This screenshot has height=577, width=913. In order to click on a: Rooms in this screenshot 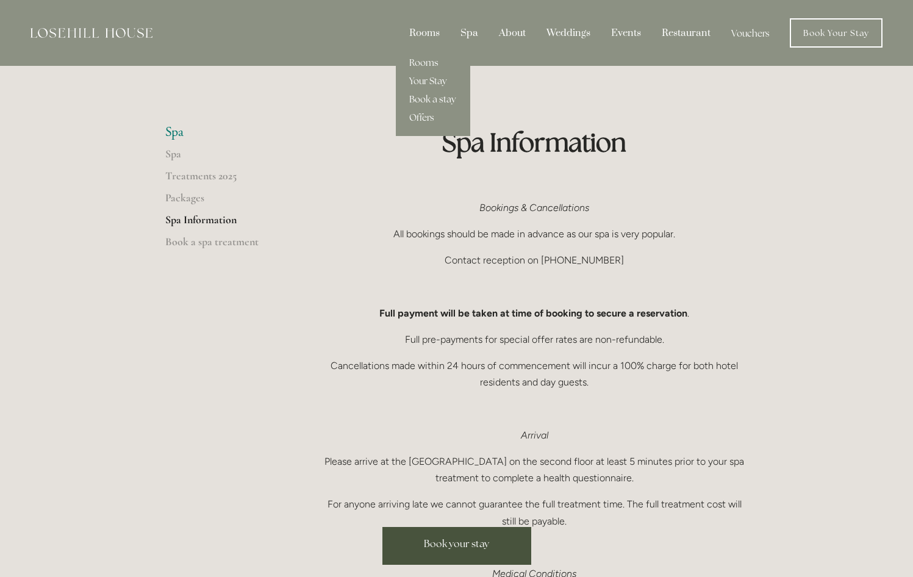, I will do `click(433, 63)`.